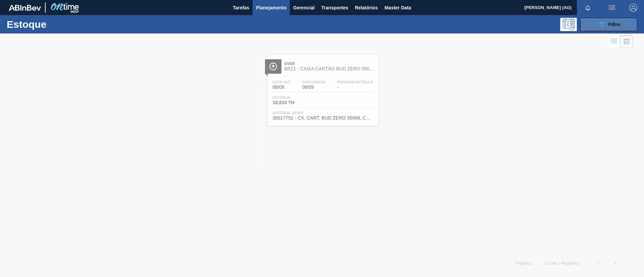 Image resolution: width=644 pixels, height=277 pixels. What do you see at coordinates (609, 24) in the screenshot?
I see `button: Filtro` at bounding box center [609, 24].